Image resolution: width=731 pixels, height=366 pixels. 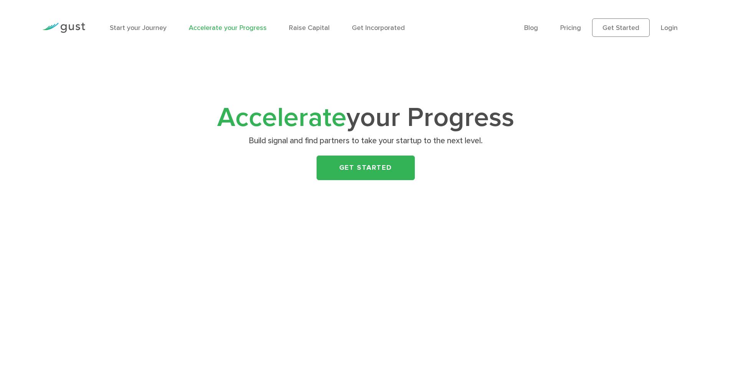 What do you see at coordinates (138, 28) in the screenshot?
I see `a: Start your Journey` at bounding box center [138, 28].